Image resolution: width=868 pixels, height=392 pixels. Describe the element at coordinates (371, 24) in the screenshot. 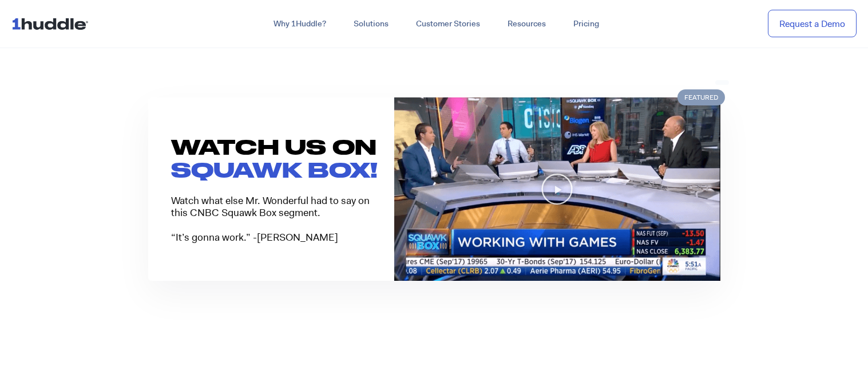

I see `a: Solutions` at that location.